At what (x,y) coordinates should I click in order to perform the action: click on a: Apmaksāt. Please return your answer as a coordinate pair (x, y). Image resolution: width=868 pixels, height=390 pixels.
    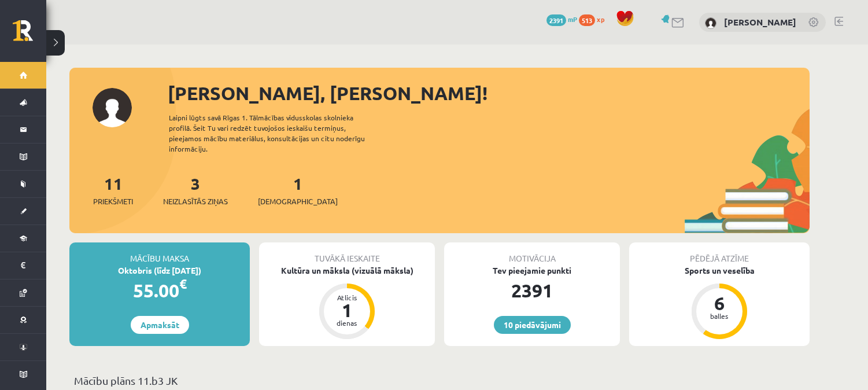
    Looking at the image, I should click on (160, 324).